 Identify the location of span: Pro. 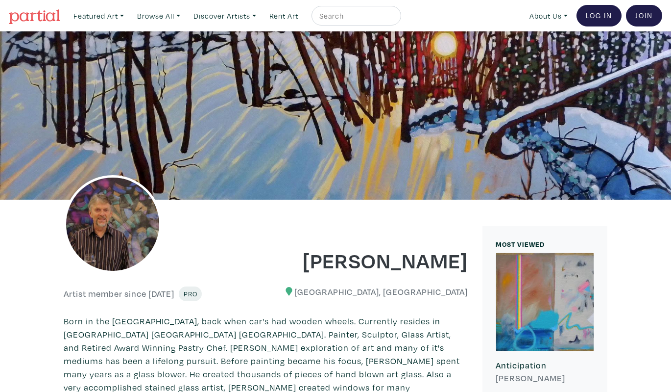
(190, 293).